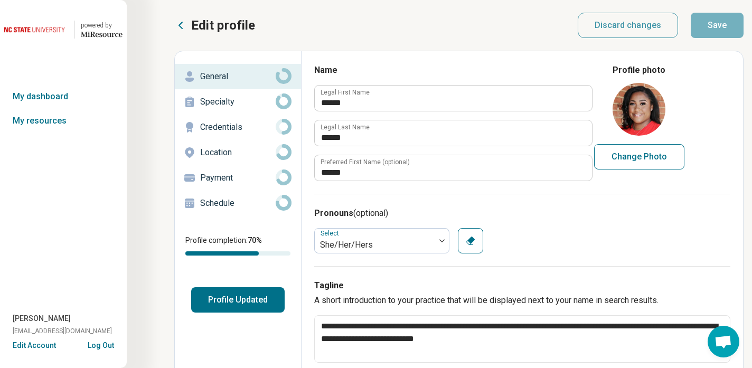 The image size is (752, 368). I want to click on button: Edit profile, so click(214, 25).